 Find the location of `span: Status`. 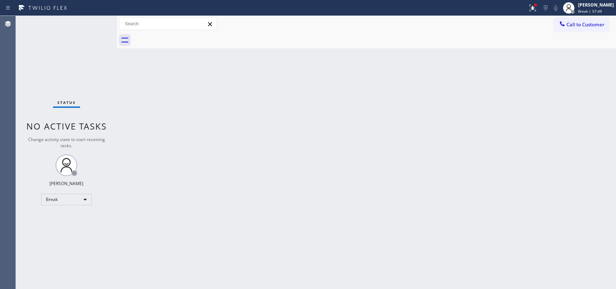

span: Status is located at coordinates (66, 103).